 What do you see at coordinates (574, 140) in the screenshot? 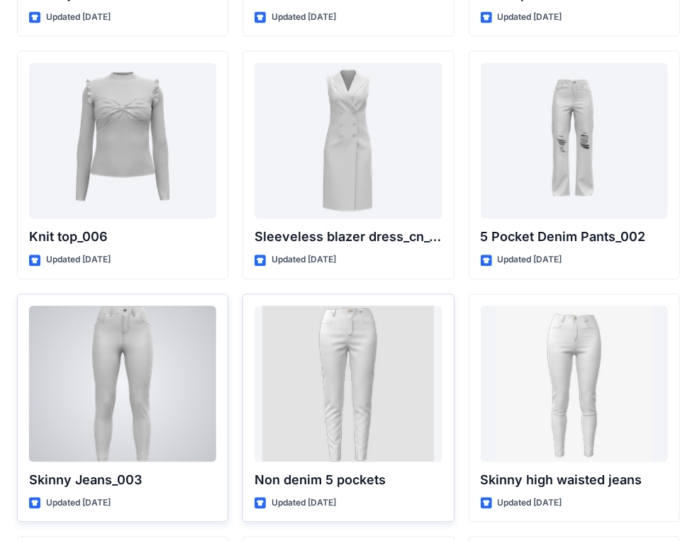
I see `a: 5 Pocket Denim Pants_002` at bounding box center [574, 140].